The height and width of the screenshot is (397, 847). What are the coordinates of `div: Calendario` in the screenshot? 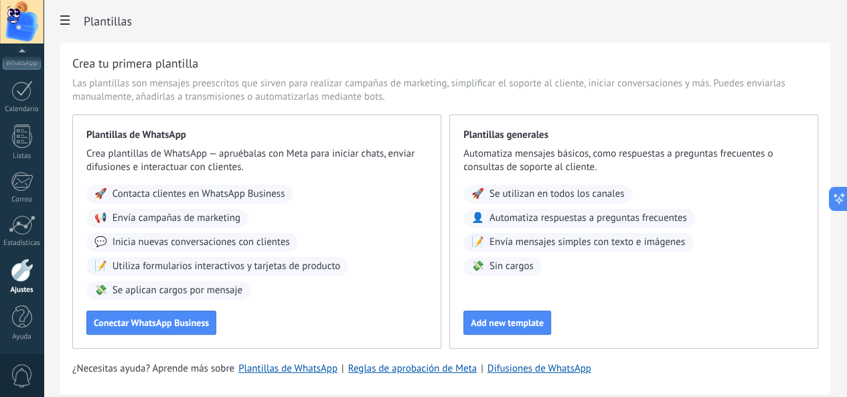 It's located at (22, 109).